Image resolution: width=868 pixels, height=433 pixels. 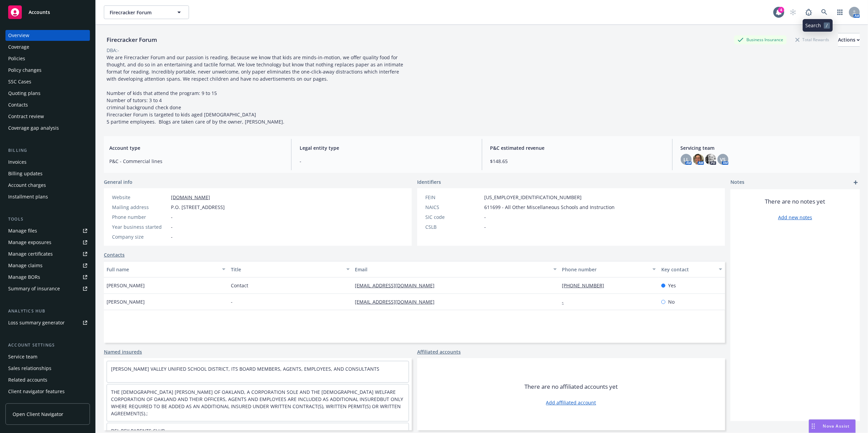 I want to click on div: Sales relationships, so click(x=30, y=368).